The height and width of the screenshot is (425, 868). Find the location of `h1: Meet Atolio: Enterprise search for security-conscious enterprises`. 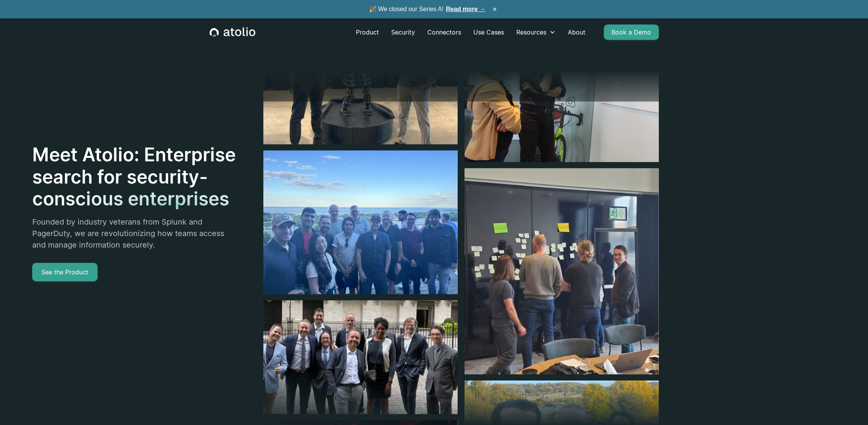

h1: Meet Atolio: Enterprise search for security-conscious enterprises is located at coordinates (134, 177).